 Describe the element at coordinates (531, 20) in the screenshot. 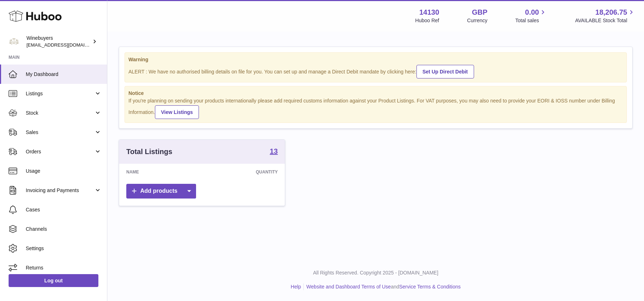

I see `span: Total sales` at that location.